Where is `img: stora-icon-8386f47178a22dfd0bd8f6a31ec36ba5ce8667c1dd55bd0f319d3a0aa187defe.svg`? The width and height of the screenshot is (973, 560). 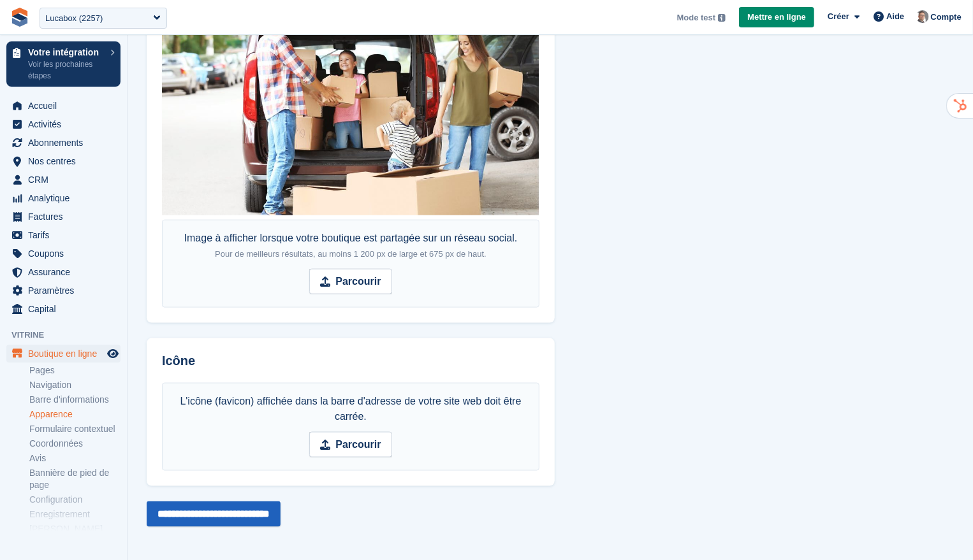
img: stora-icon-8386f47178a22dfd0bd8f6a31ec36ba5ce8667c1dd55bd0f319d3a0aa187defe.svg is located at coordinates (20, 17).